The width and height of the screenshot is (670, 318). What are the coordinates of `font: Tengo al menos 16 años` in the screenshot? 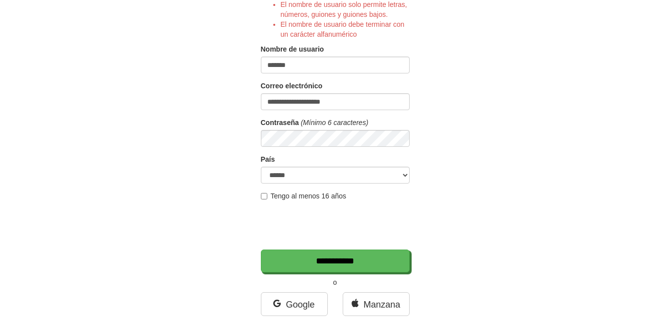 It's located at (308, 196).